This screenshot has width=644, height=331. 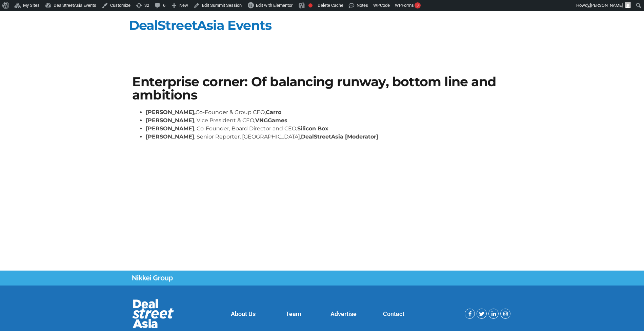 I want to click on h1: Enterprise corner: Of balancing runway, bottom line and ambitions, so click(x=322, y=88).